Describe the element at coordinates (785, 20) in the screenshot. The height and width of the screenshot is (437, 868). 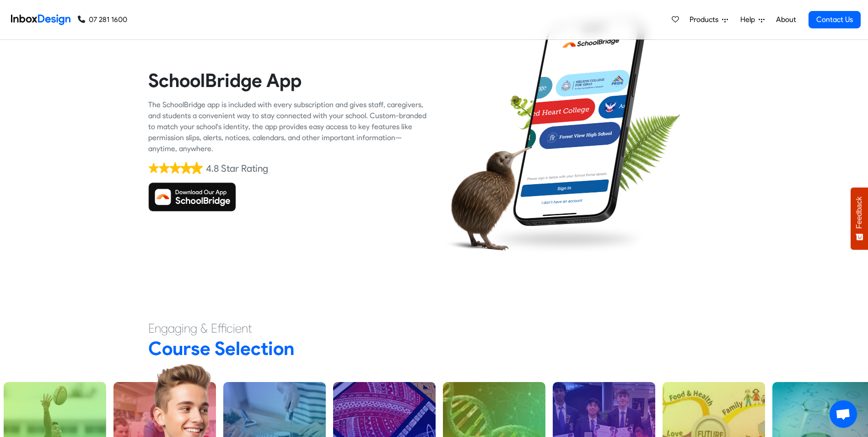
I see `a: About` at that location.